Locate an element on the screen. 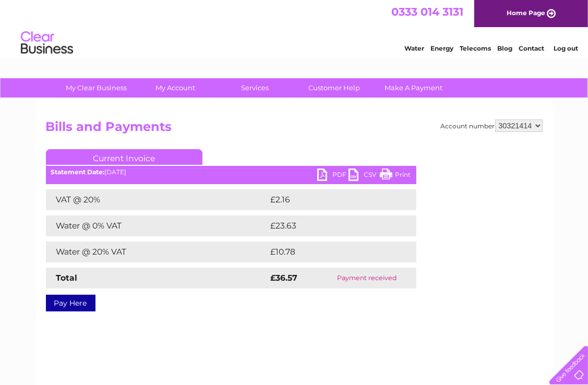  td: £10.78 is located at coordinates (331, 252).